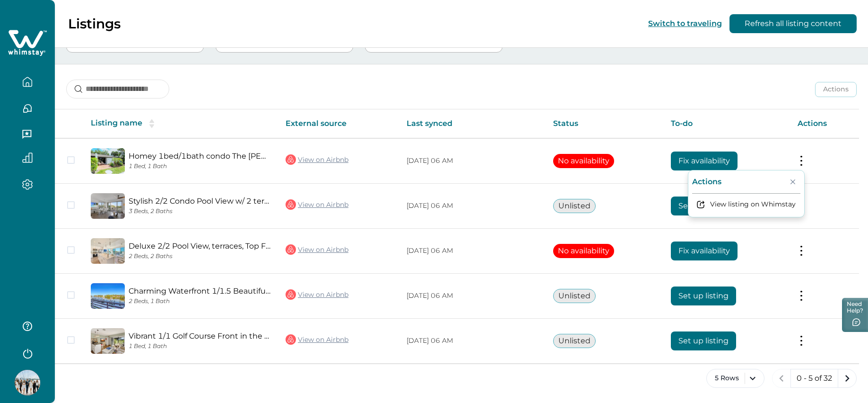 The height and width of the screenshot is (403, 868). What do you see at coordinates (781, 378) in the screenshot?
I see `button: previous page` at bounding box center [781, 378].